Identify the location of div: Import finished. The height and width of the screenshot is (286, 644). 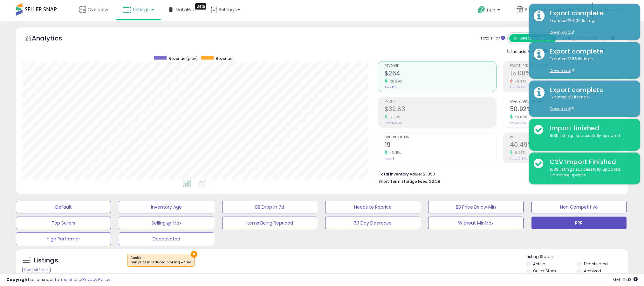
(591, 128).